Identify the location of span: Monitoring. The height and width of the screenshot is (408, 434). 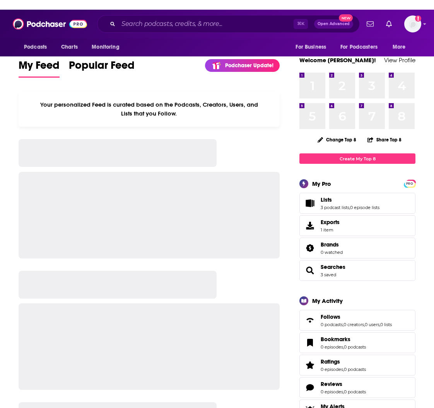
(105, 47).